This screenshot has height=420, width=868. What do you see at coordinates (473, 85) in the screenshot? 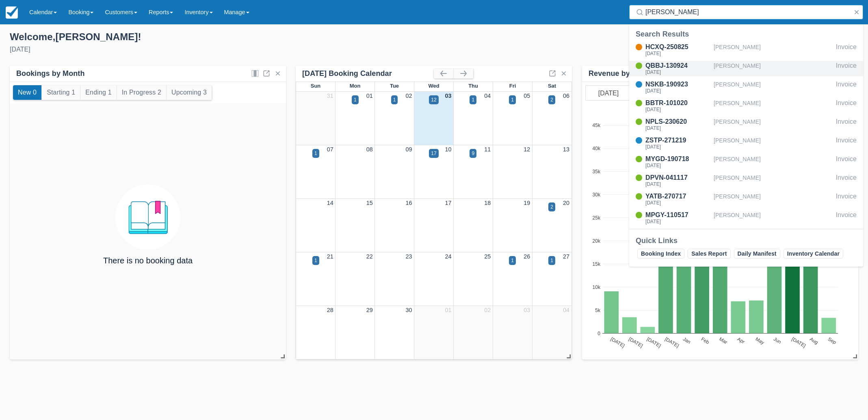
I see `span: Thu` at bounding box center [473, 85].